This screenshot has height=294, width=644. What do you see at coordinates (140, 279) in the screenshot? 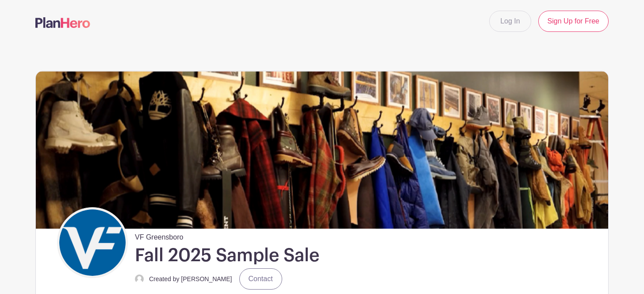
I see `img: default-ce2991bfa6775e67f084385cd625a349d9dcbb7a52a09fb2fda1e96e2d18dcdb.png` at bounding box center [140, 279].